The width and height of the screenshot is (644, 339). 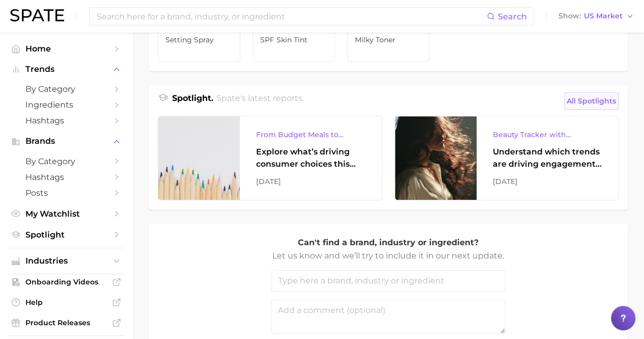 What do you see at coordinates (591, 101) in the screenshot?
I see `span: All Spotlights` at bounding box center [591, 101].